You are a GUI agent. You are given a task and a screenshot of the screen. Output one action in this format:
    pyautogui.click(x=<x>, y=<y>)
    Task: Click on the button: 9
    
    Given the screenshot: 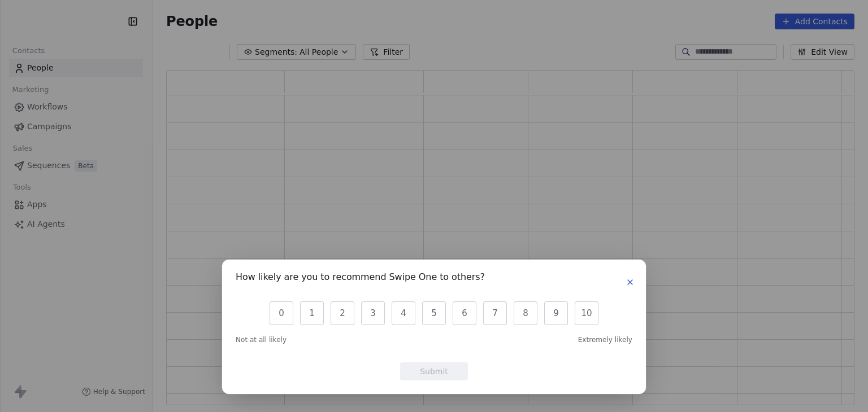 What is the action you would take?
    pyautogui.click(x=556, y=313)
    